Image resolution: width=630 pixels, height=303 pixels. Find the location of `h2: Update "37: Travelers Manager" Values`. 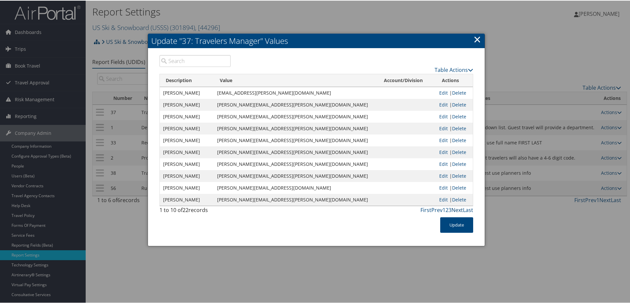

h2: Update "37: Travelers Manager" Values is located at coordinates (316, 40).